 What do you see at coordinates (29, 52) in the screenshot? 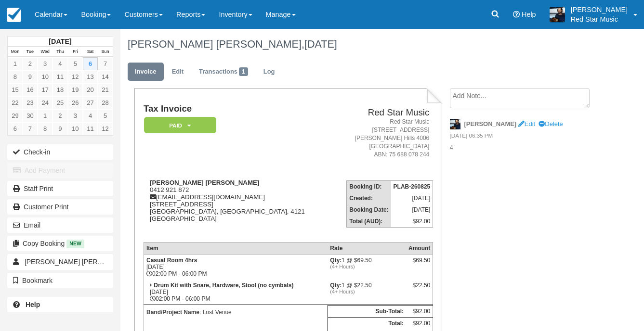
I see `th: Tue` at bounding box center [29, 52].